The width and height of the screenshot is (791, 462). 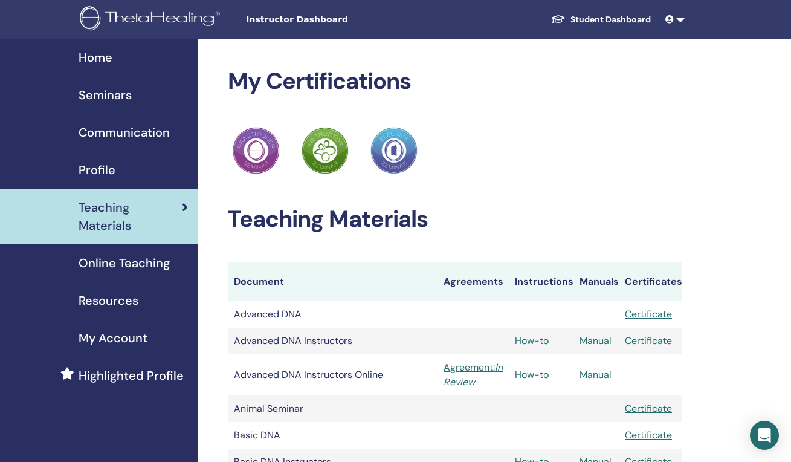 What do you see at coordinates (108, 300) in the screenshot?
I see `span: Resources` at bounding box center [108, 300].